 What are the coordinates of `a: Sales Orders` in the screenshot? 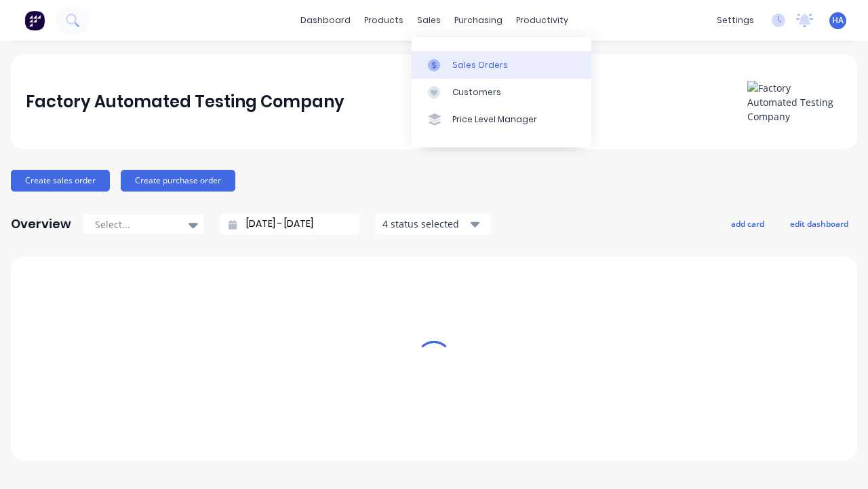 It's located at (501, 64).